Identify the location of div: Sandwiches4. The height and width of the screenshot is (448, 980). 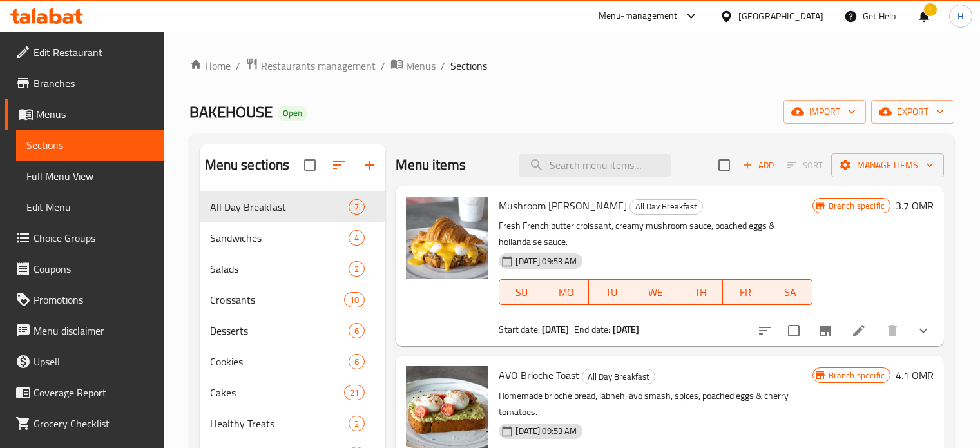
(292, 238).